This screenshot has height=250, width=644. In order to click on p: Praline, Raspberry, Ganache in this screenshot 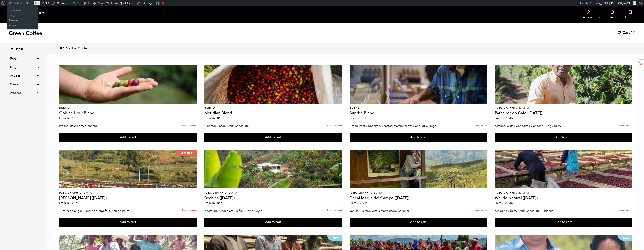, I will do `click(106, 126)`.